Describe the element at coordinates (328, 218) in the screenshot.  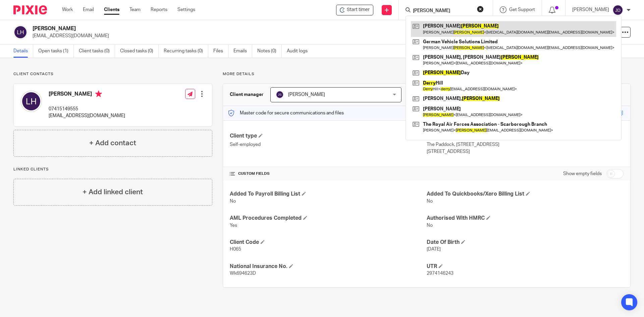
I see `h4: AML Procedures Completed` at that location.